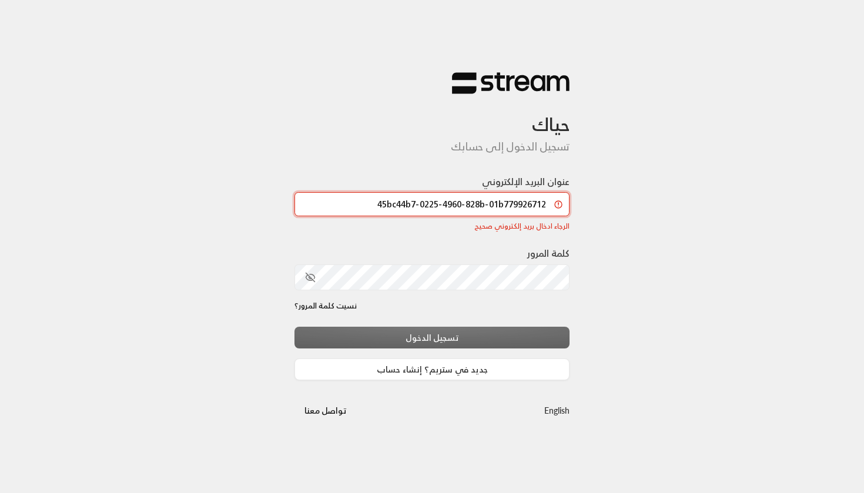 The width and height of the screenshot is (864, 493). Describe the element at coordinates (325, 410) in the screenshot. I see `a: تواصل معنا` at that location.